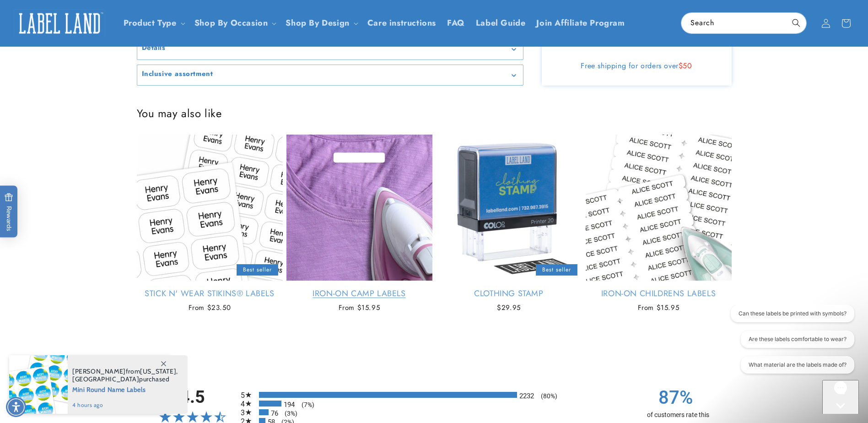 The height and width of the screenshot is (423, 868). I want to click on span: Join Affiliate Program, so click(580, 23).